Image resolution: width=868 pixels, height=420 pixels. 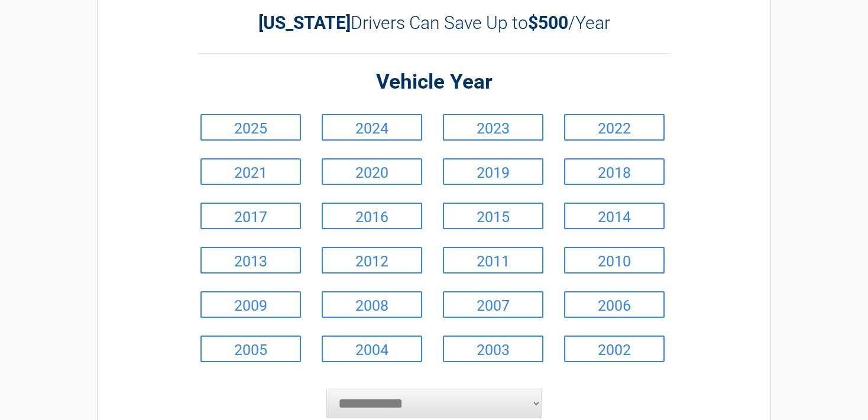 I want to click on a: 2024, so click(x=372, y=127).